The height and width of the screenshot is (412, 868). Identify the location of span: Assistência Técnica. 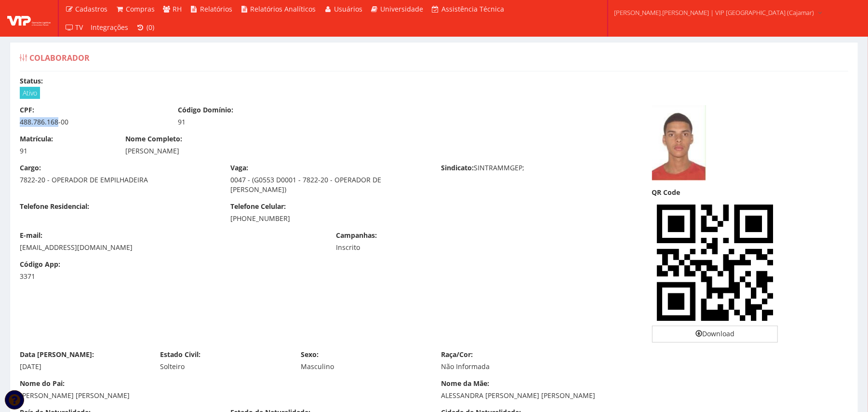
(472, 9).